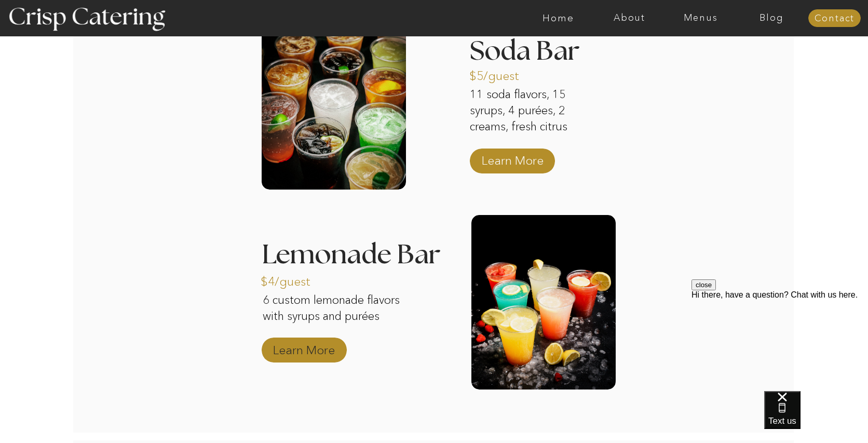 The height and width of the screenshot is (443, 868). I want to click on a: Menus, so click(700, 18).